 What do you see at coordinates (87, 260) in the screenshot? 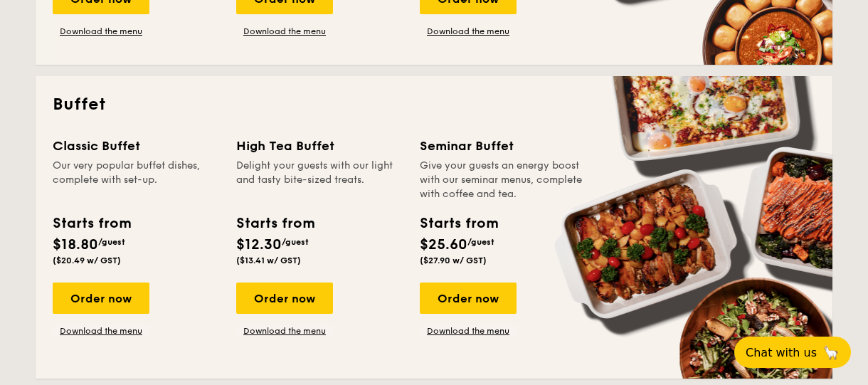
I see `span: ($20.49 w/ GST)` at bounding box center [87, 260].